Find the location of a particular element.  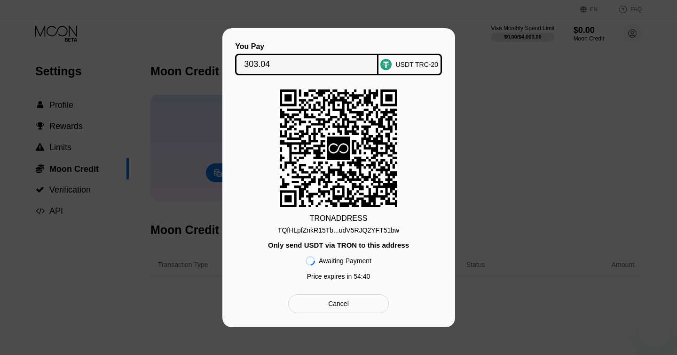

div: You Pay is located at coordinates (307, 47).